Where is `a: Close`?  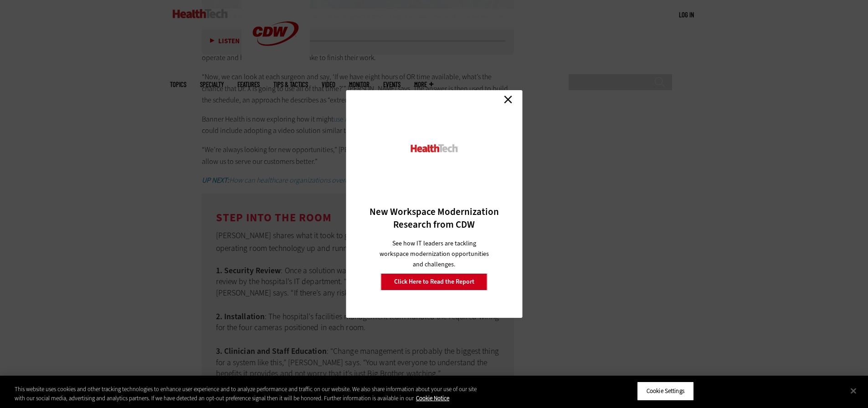 a: Close is located at coordinates (508, 99).